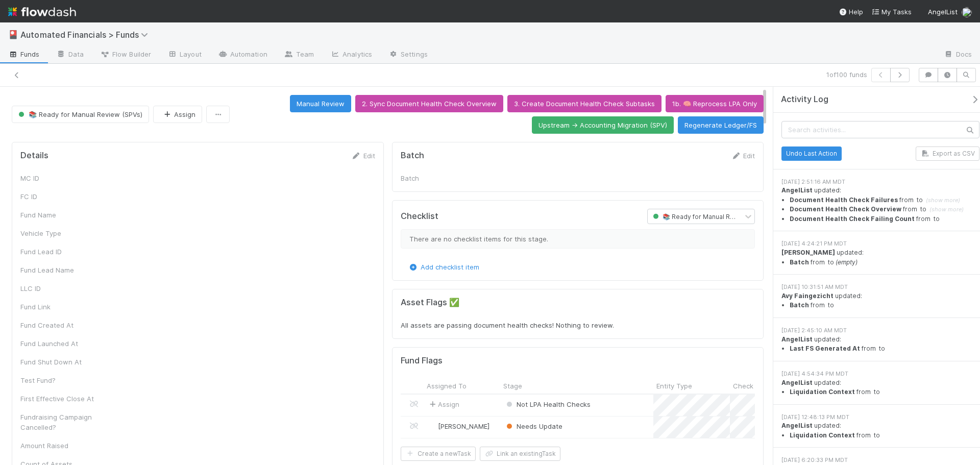 Image resolution: width=980 pixels, height=465 pixels. Describe the element at coordinates (533, 426) in the screenshot. I see `div: Needs Update` at that location.